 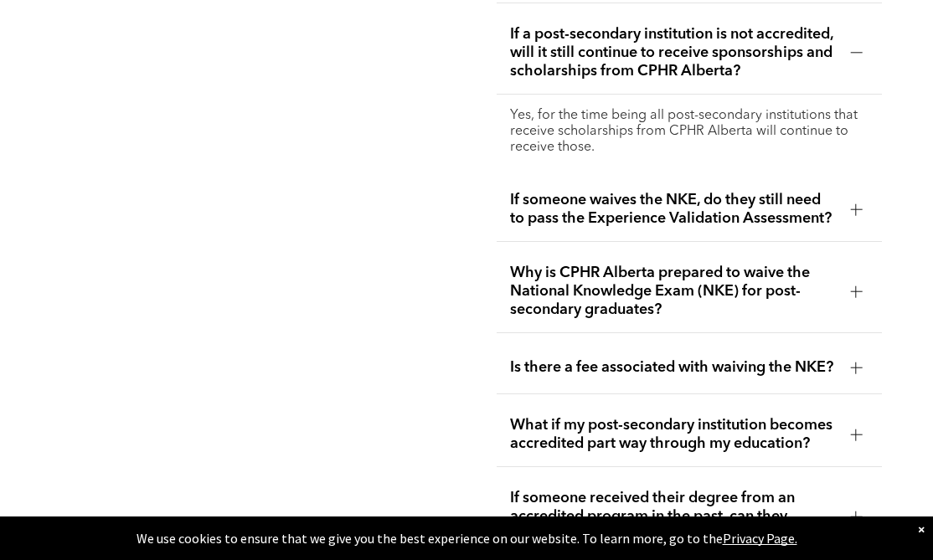 What do you see at coordinates (921, 529) in the screenshot?
I see `div: Dismiss notification` at bounding box center [921, 529].